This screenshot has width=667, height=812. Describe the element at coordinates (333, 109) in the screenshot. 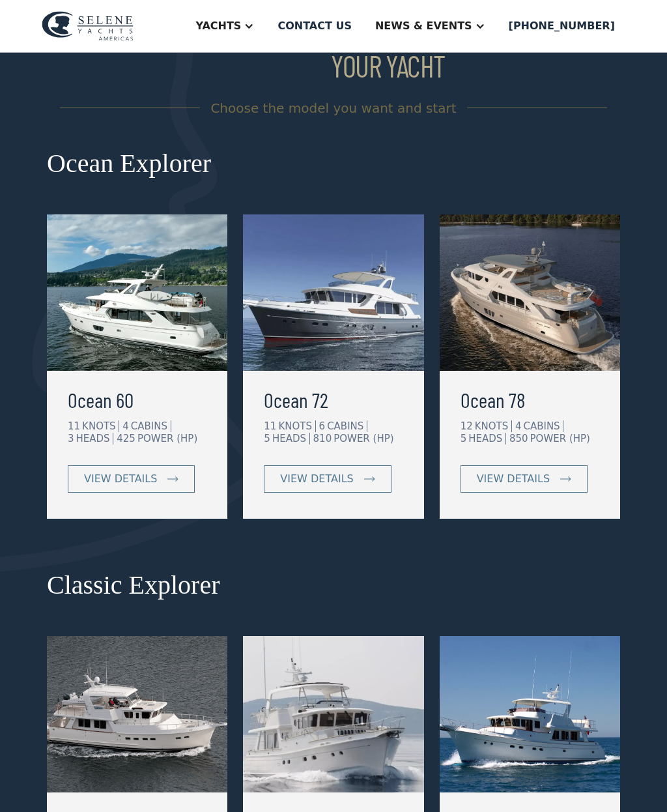

I see `div: Choose the model you want and start` at that location.